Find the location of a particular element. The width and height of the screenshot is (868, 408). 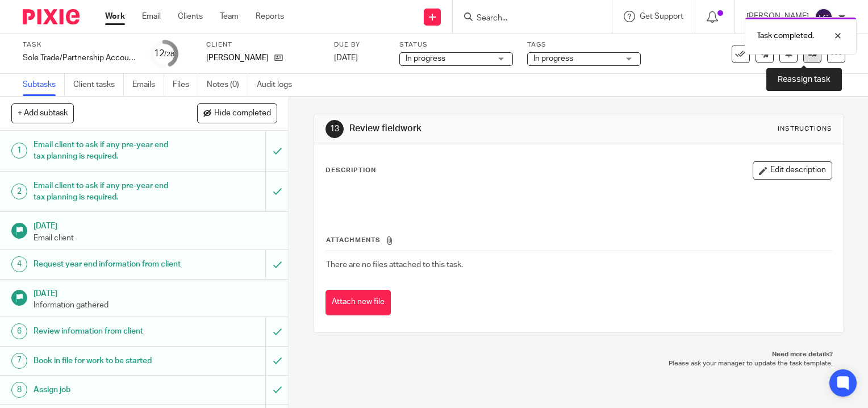

h1: Review fieldwork is located at coordinates (476, 129).